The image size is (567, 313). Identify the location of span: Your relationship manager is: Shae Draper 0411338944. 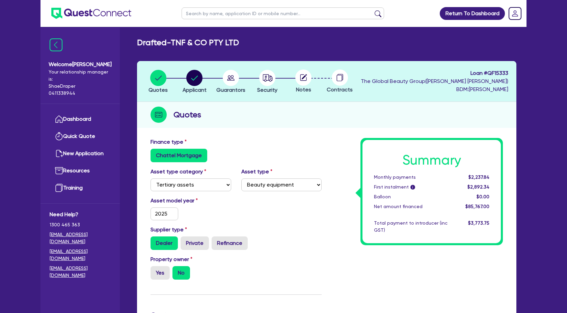
(80, 83).